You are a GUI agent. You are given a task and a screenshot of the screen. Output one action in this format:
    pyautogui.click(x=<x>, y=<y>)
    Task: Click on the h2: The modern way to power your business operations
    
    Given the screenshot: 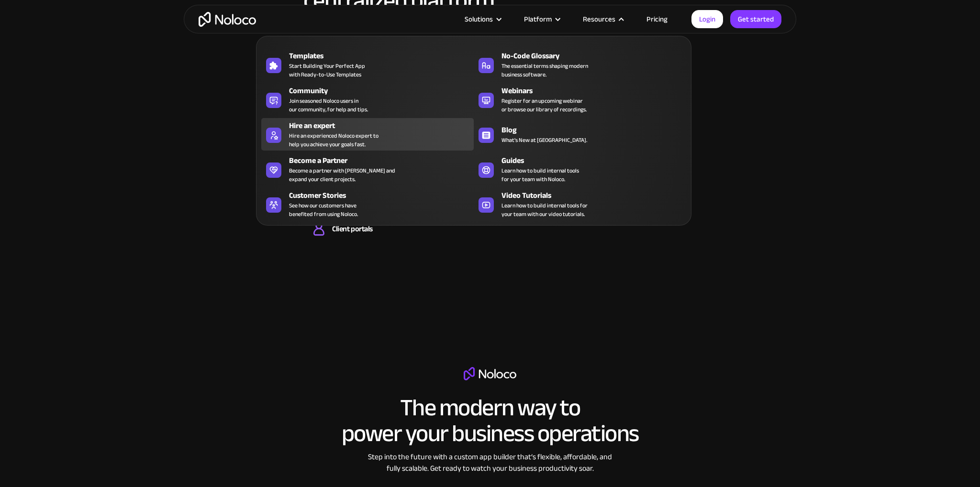 What is the action you would take?
    pyautogui.click(x=490, y=421)
    